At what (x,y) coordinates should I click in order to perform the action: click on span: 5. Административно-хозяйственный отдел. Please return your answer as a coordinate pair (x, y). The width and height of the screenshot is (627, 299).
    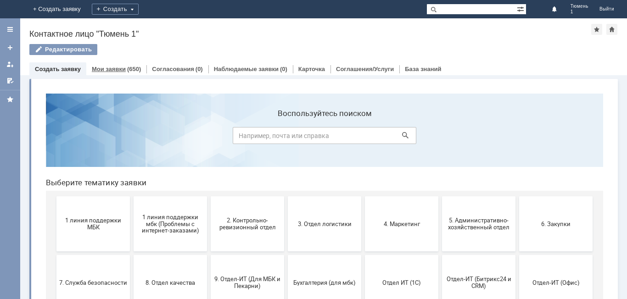
    Looking at the image, I should click on (440, 138).